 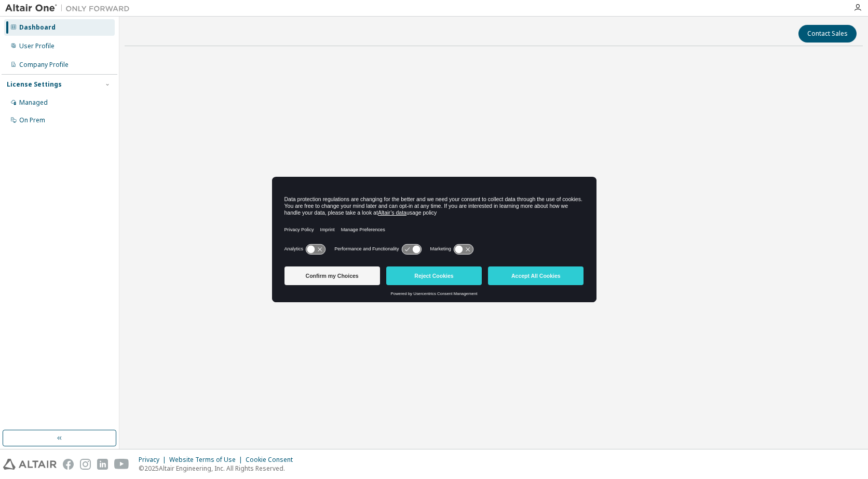 I want to click on div: Website Terms of Use, so click(x=207, y=460).